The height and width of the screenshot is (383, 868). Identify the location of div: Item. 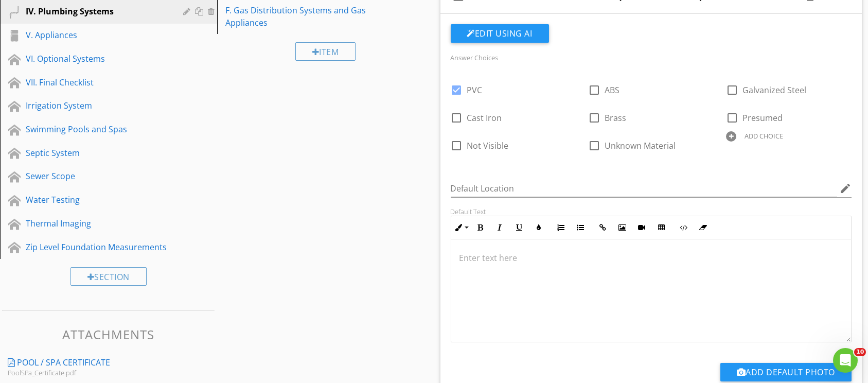
(325, 51).